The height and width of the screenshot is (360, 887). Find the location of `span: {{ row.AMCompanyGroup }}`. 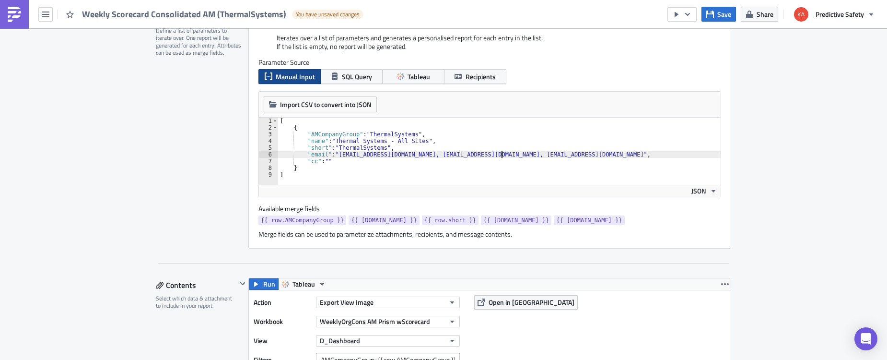

span: {{ row.AMCompanyGroup }} is located at coordinates (302, 220).